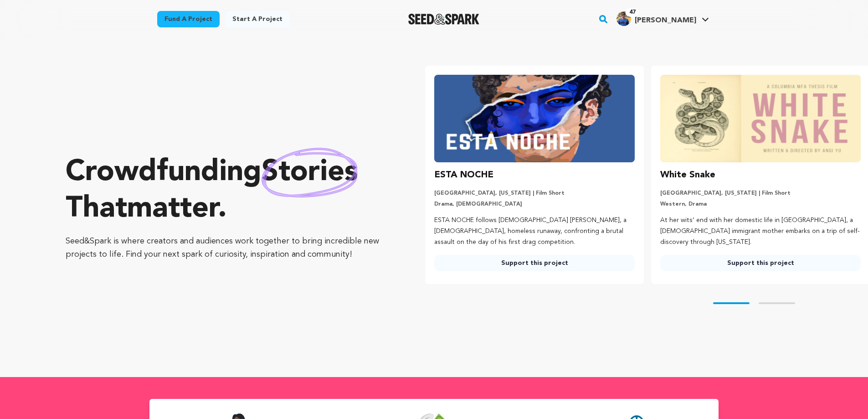  I want to click on img: ESTA NOCHE image, so click(534, 119).